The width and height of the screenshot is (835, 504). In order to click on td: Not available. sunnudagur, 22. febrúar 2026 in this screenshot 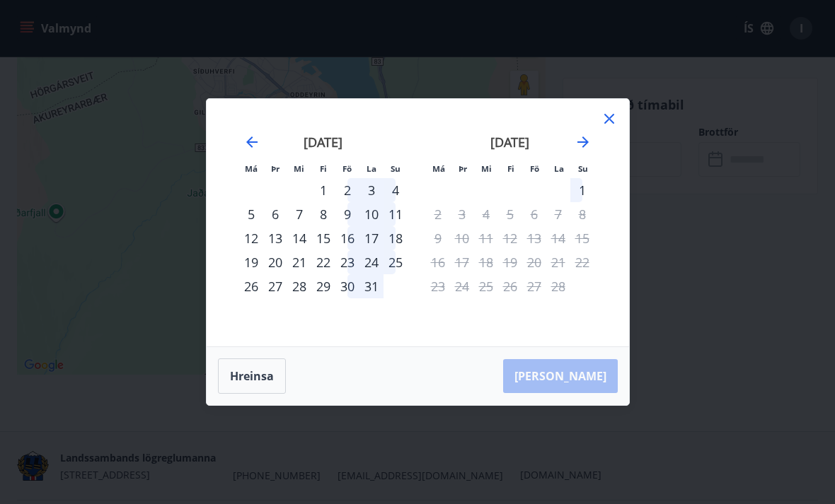, I will do `click(582, 262)`.